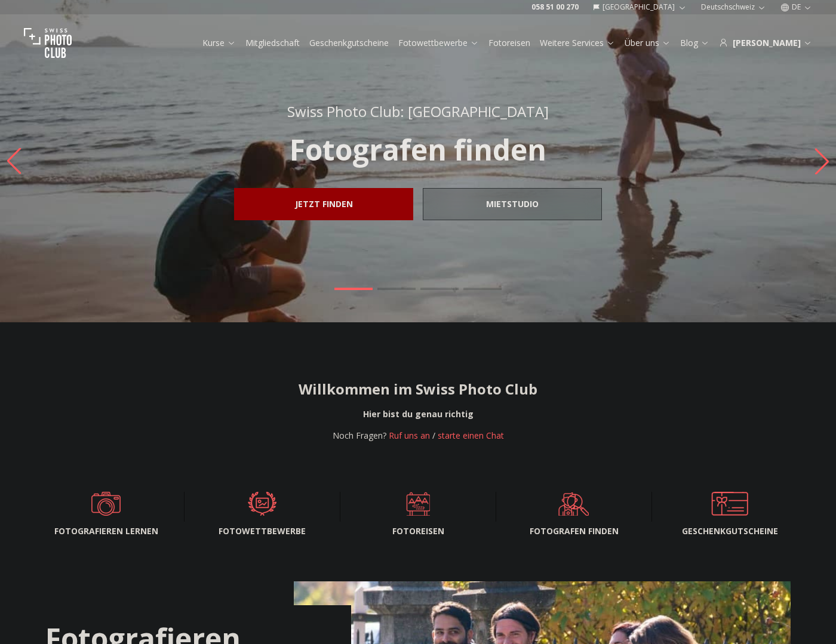  What do you see at coordinates (219, 43) in the screenshot?
I see `a: Kurse` at bounding box center [219, 43].